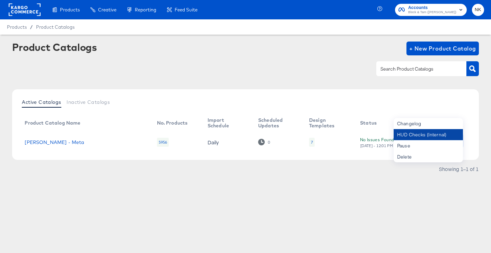 The height and width of the screenshot is (253, 491). Describe the element at coordinates (459, 123) in the screenshot. I see `th: More` at that location.